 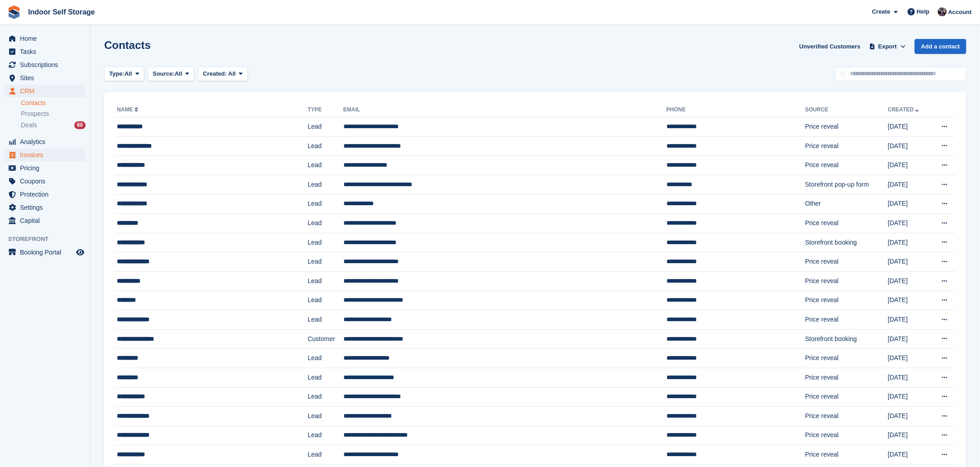 What do you see at coordinates (47, 207) in the screenshot?
I see `span: Settings` at bounding box center [47, 207].